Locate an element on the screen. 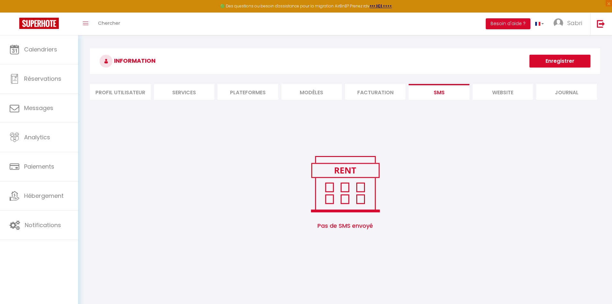 The height and width of the screenshot is (304, 612). li: Plateformes is located at coordinates (248, 92).